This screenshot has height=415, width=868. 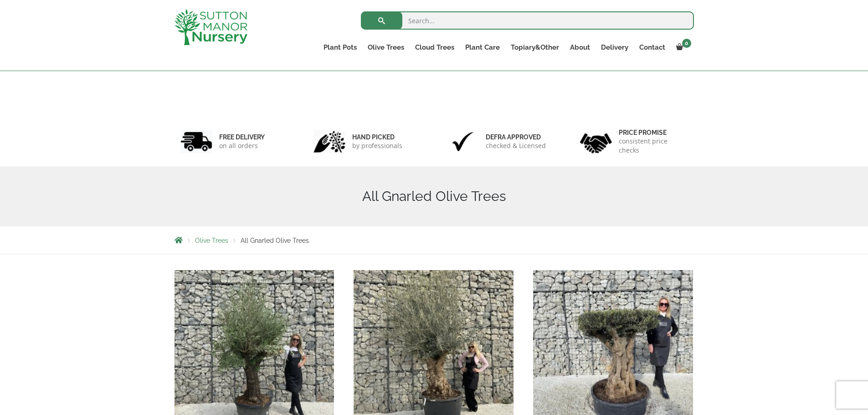 What do you see at coordinates (340, 47) in the screenshot?
I see `a: Plant Pots` at bounding box center [340, 47].